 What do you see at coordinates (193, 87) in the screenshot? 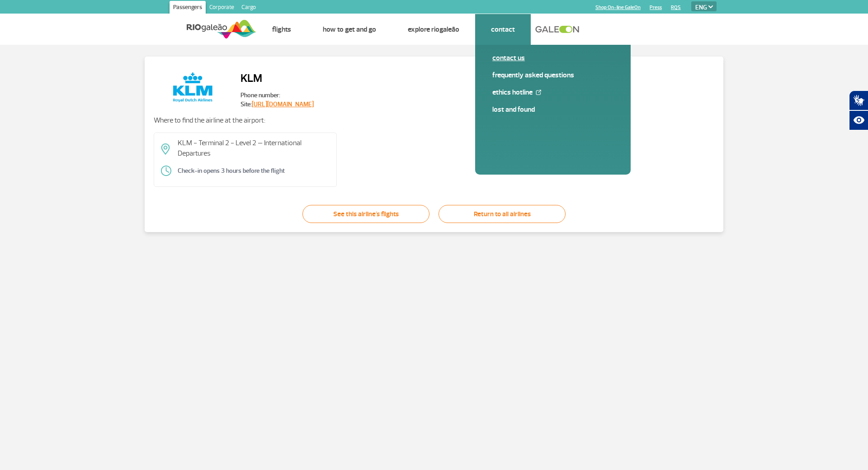
I see `img: KLM` at bounding box center [193, 87].